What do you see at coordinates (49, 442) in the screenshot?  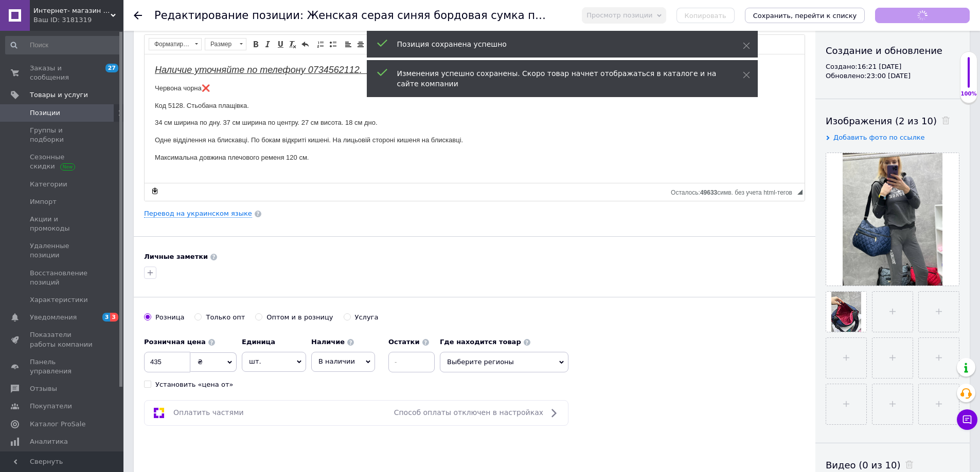 I see `span: Аналитика` at bounding box center [49, 442].